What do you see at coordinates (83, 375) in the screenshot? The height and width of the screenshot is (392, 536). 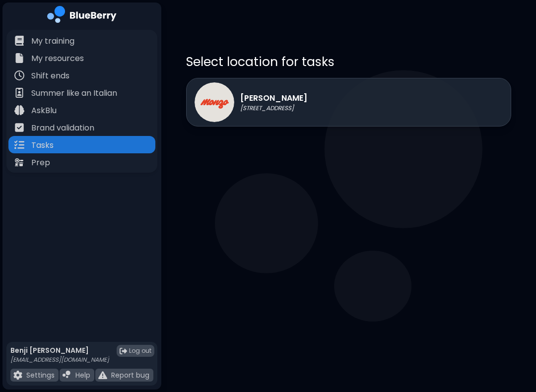 I see `p: Help` at bounding box center [83, 375].